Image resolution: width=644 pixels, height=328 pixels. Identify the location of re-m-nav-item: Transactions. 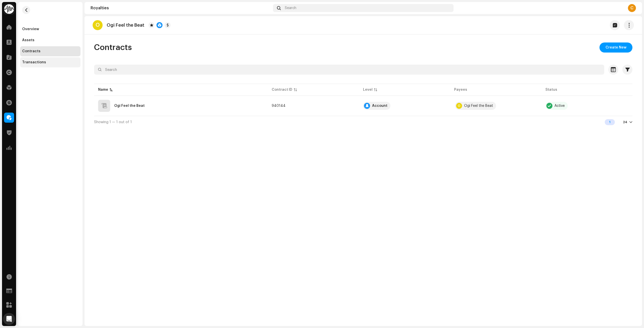
(50, 62).